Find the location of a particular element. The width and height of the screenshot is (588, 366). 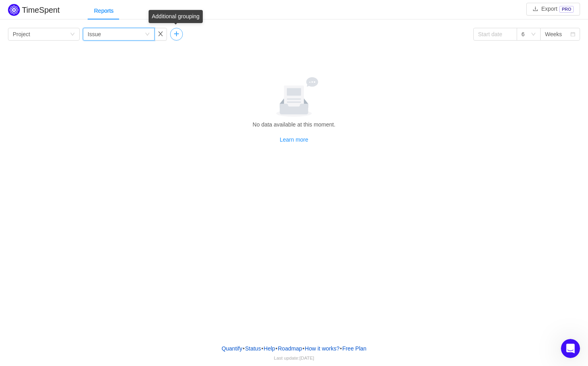

div: Issue is located at coordinates (94, 34).